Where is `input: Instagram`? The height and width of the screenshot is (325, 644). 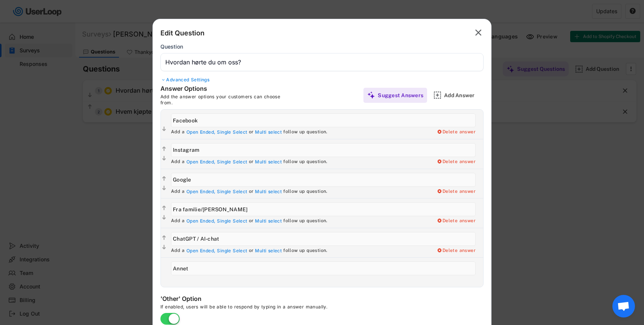
input: Instagram is located at coordinates (323, 150).